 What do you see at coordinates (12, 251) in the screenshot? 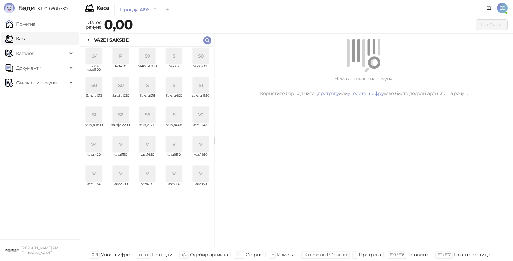
I see `img: 64x64-companyLogo-0e2e8aaa-0bd2-431b-8613-6e3c65811325.png` at bounding box center [12, 251].